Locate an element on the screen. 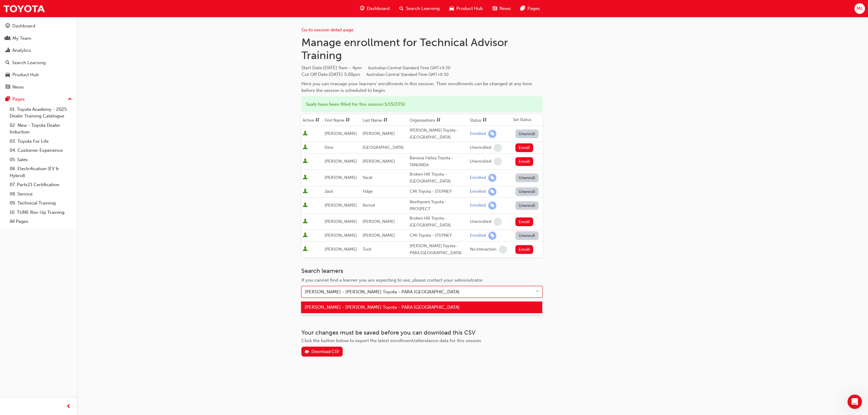 This screenshot has height=415, width=868. span: Kernot is located at coordinates (369, 206).